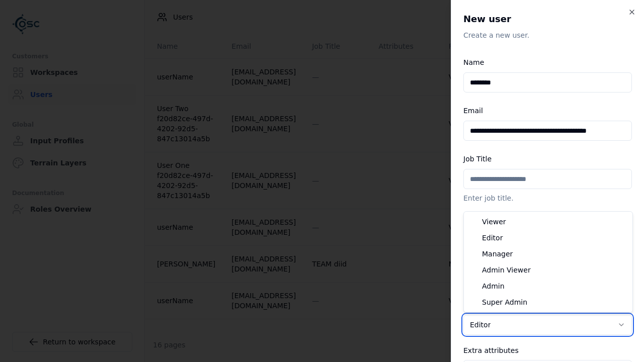  What do you see at coordinates (504, 302) in the screenshot?
I see `span: Super Admin` at bounding box center [504, 302].